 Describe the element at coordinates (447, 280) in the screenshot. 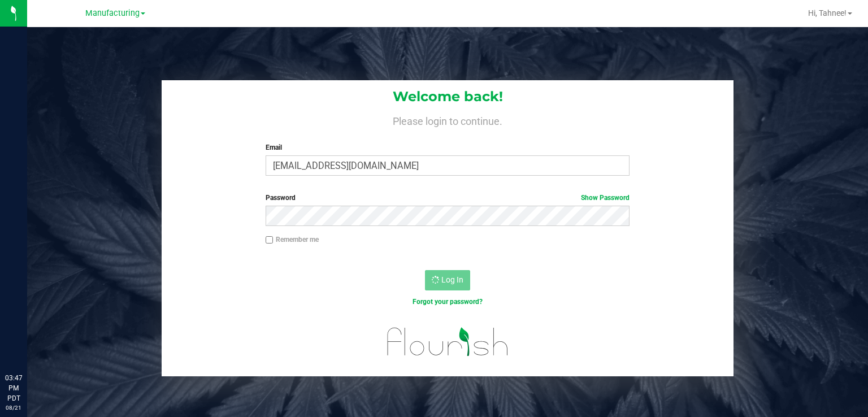

I see `button: Log In` at that location.